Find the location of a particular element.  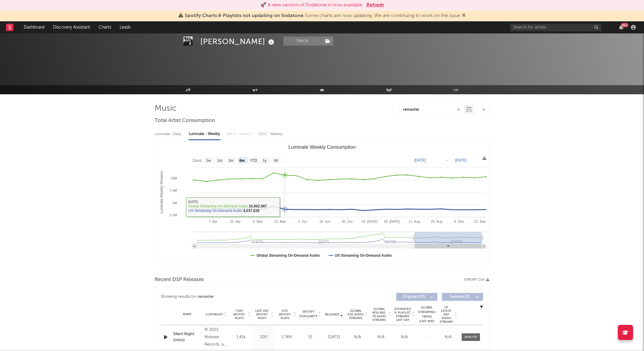

text: 10M is located at coordinates (174, 178).